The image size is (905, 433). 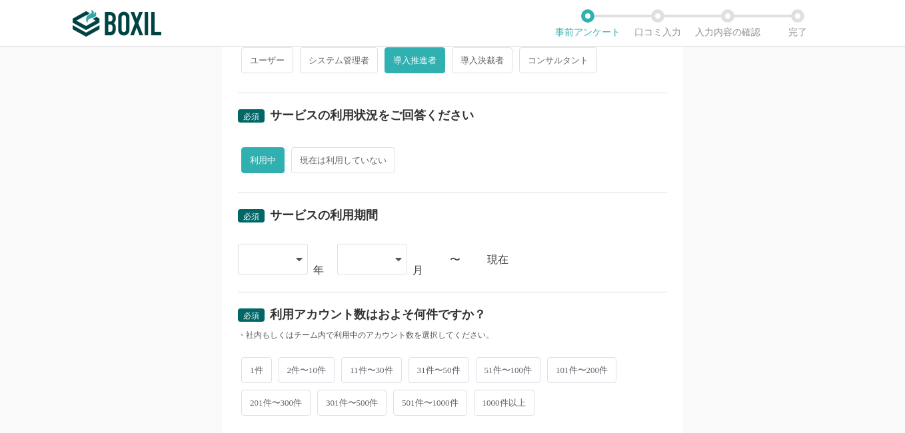 What do you see at coordinates (276, 403) in the screenshot?
I see `span: 201件〜300件` at bounding box center [276, 403].